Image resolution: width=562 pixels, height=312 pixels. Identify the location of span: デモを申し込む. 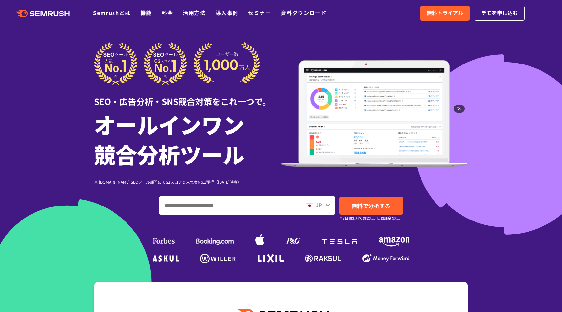
(500, 13).